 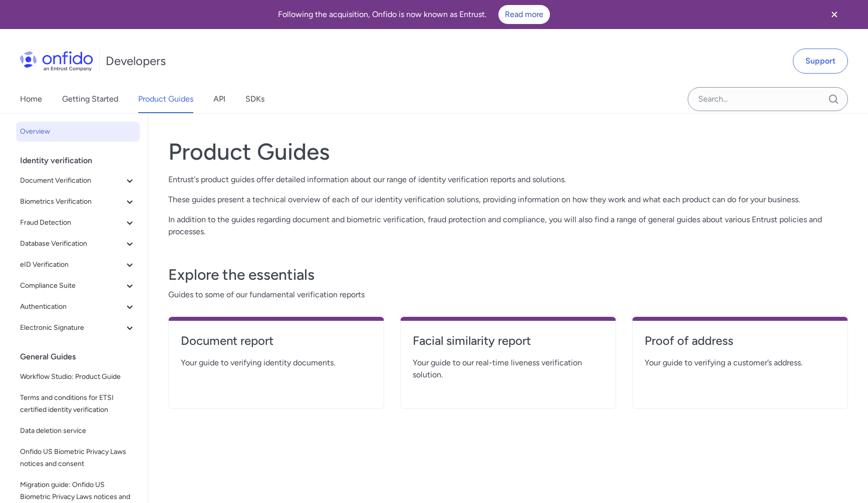 What do you see at coordinates (77, 244) in the screenshot?
I see `button: Database Verification` at bounding box center [77, 244].